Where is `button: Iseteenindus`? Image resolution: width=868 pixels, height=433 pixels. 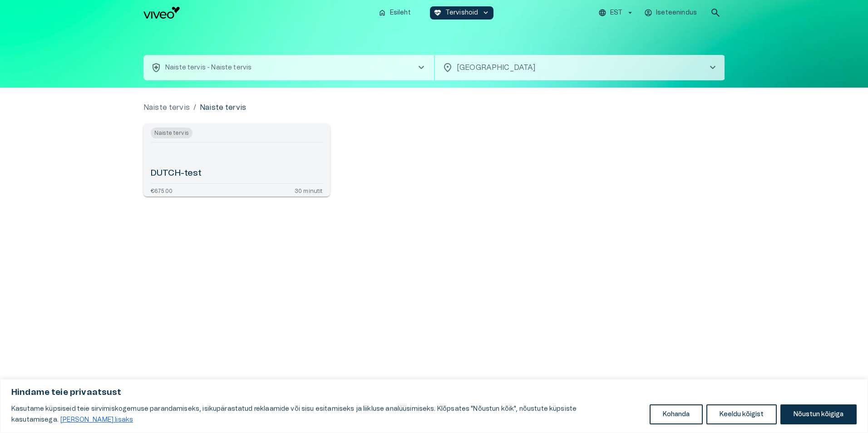 button: Iseteenindus is located at coordinates (671, 13).